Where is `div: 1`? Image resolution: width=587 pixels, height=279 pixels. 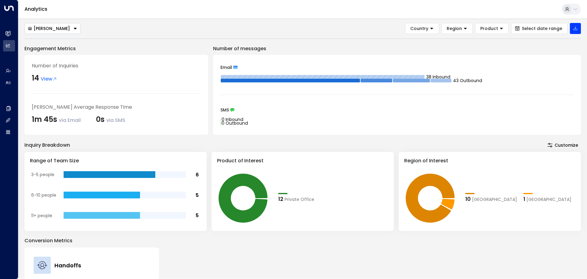
div: 1 is located at coordinates (525, 199).